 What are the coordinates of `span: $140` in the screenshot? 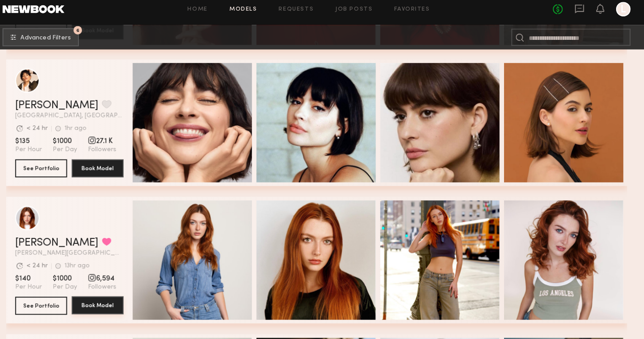 It's located at (39, 280).